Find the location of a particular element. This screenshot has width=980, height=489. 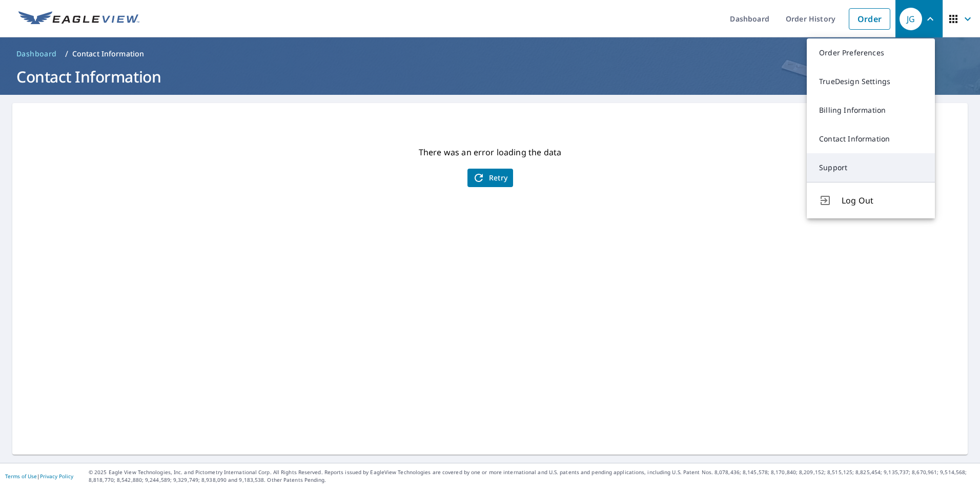

span: Log Out is located at coordinates (882, 200).